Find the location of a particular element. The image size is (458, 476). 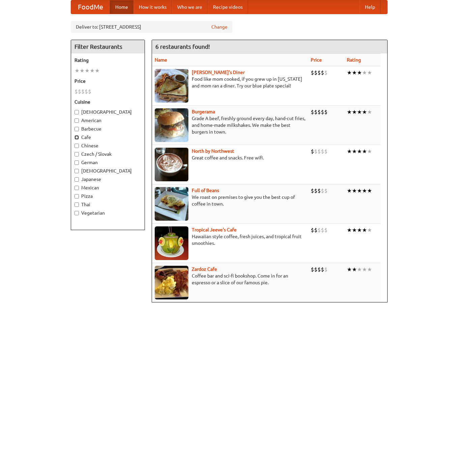

label: American is located at coordinates (108, 120).